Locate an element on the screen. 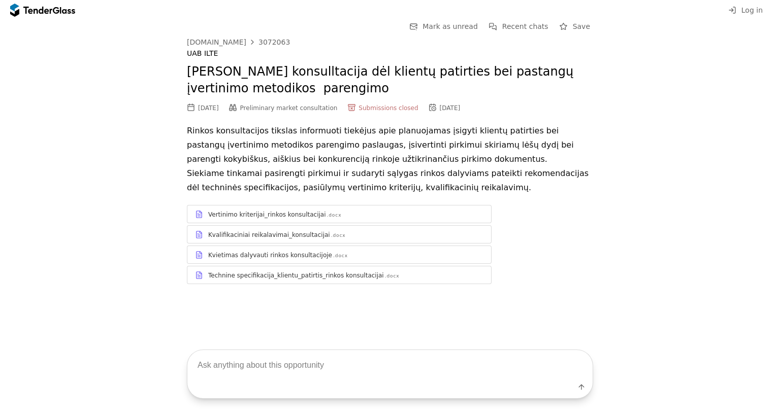 The image size is (780, 419). button: Save is located at coordinates (575, 26).